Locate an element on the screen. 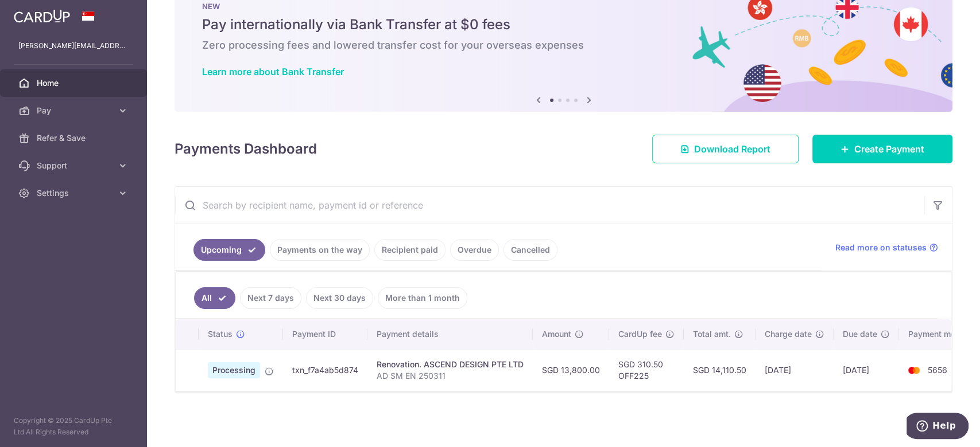  a: Payments on the way is located at coordinates (319, 250).